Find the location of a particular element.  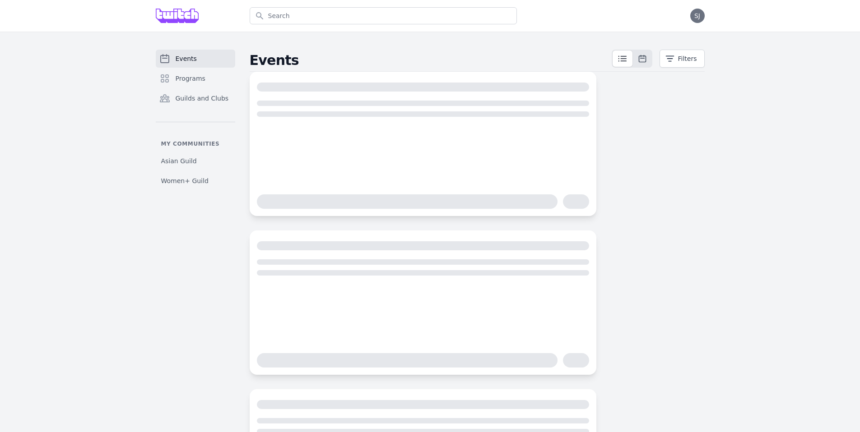

span: Women+ Guild is located at coordinates (185, 181).